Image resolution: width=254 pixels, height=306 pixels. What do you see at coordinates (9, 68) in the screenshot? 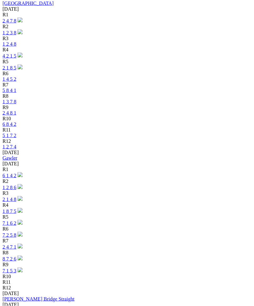
I see `a: 2 1 8 5` at bounding box center [9, 68].